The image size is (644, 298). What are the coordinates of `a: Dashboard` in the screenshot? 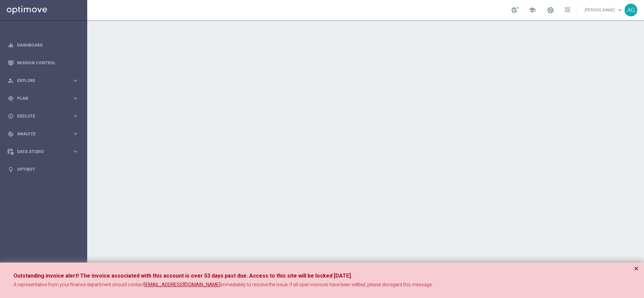 It's located at (48, 45).